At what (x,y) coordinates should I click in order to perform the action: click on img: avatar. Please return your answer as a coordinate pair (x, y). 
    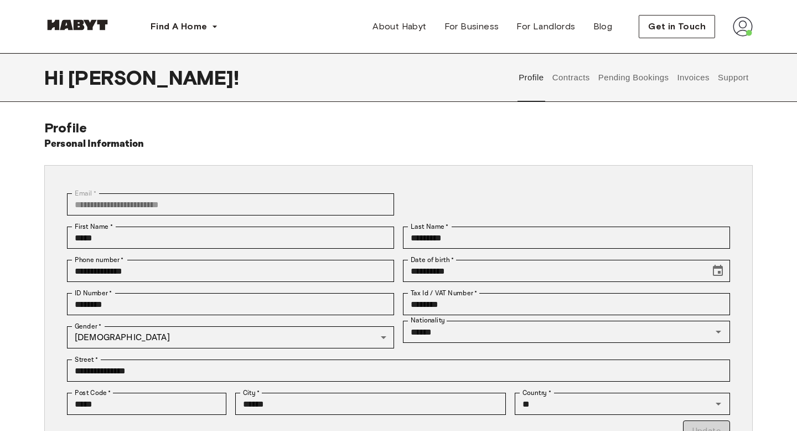
    Looking at the image, I should click on (743, 27).